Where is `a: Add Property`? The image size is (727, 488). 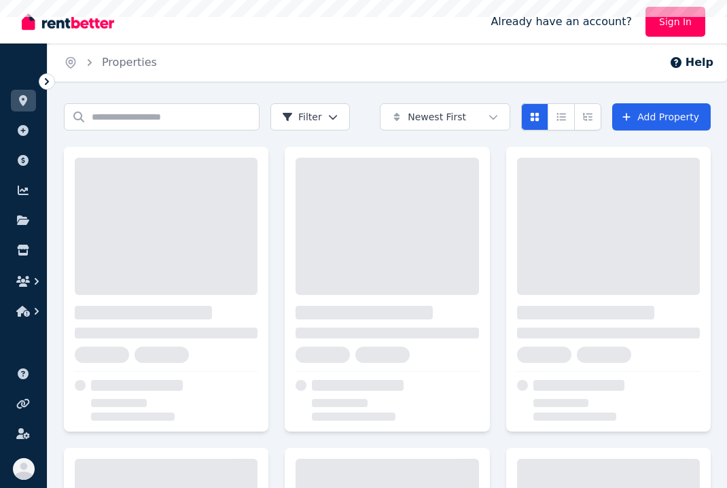 a: Add Property is located at coordinates (661, 117).